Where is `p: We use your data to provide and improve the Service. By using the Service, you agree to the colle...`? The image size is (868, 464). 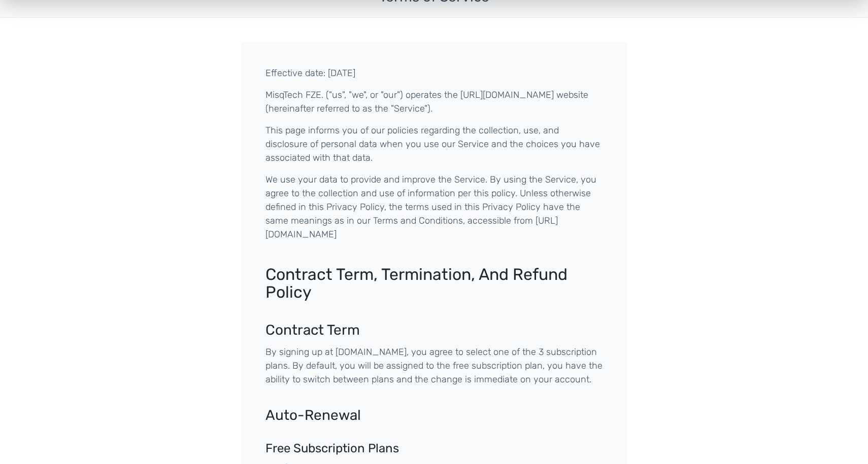 p: We use your data to provide and improve the Service. By using the Service, you agree to the colle... is located at coordinates (434, 207).